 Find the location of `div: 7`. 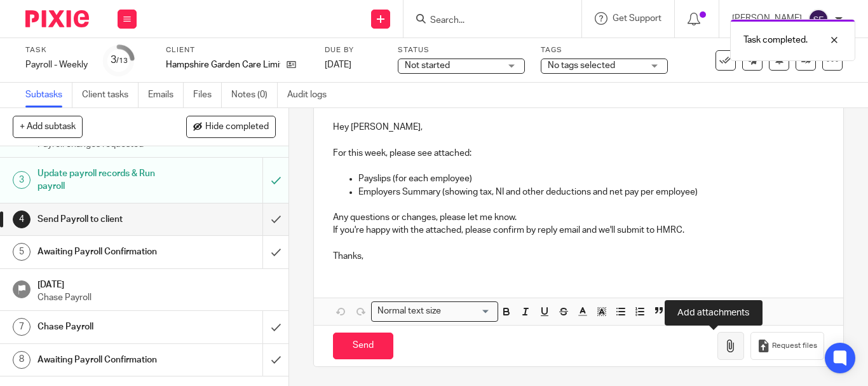

div: 7 is located at coordinates (22, 327).